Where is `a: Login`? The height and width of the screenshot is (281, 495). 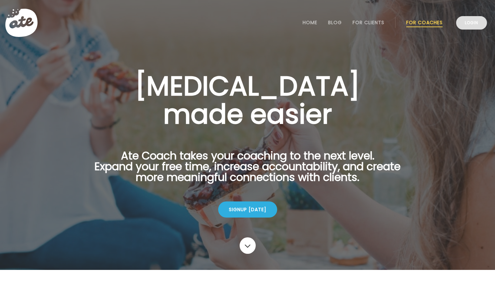
a: Login is located at coordinates (472, 23).